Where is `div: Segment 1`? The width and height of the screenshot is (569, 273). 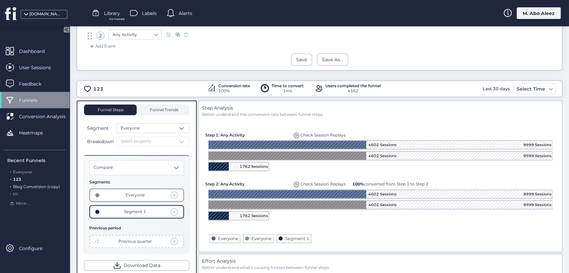
div: Segment 1 is located at coordinates (135, 212).